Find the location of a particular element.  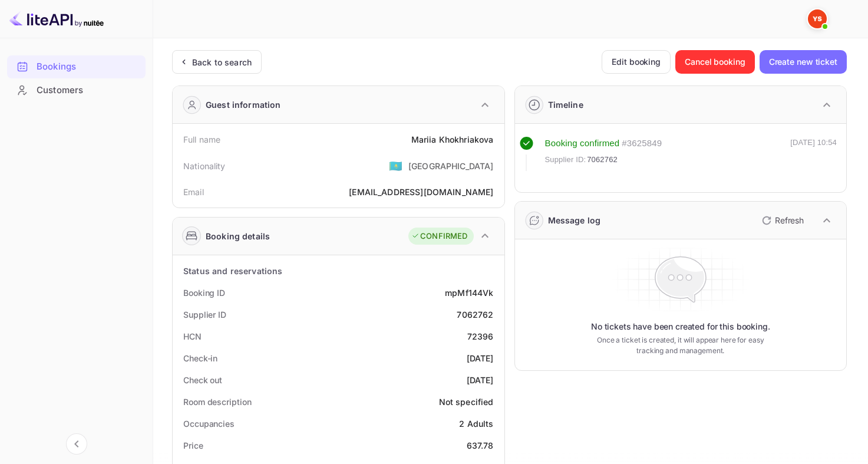

span: Supplier ID: is located at coordinates (566, 160).